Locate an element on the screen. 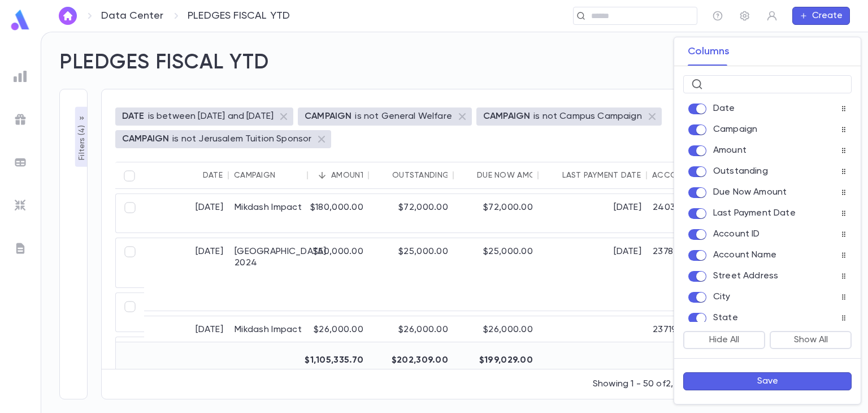 The height and width of the screenshot is (413, 868). p: Due Now Amount is located at coordinates (750, 192).